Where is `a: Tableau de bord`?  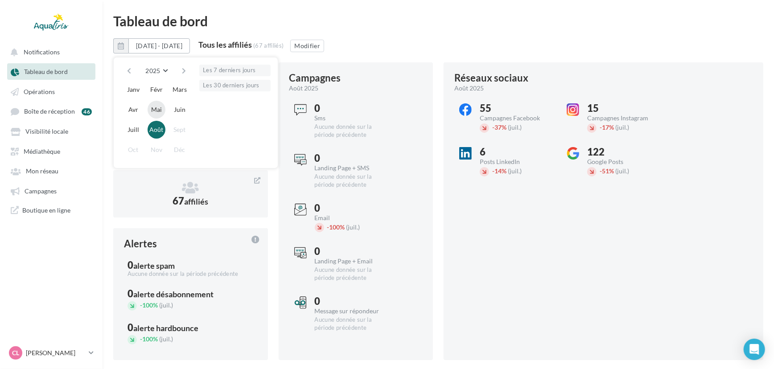
a: Tableau de bord is located at coordinates (51, 71).